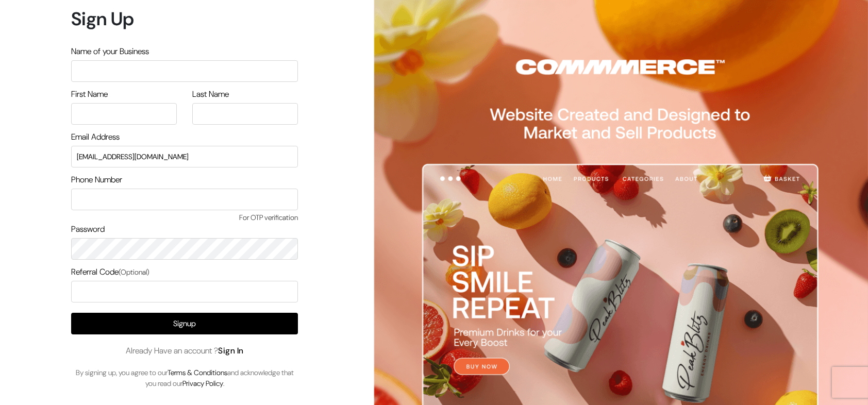  Describe the element at coordinates (95, 137) in the screenshot. I see `label: Email Address` at that location.